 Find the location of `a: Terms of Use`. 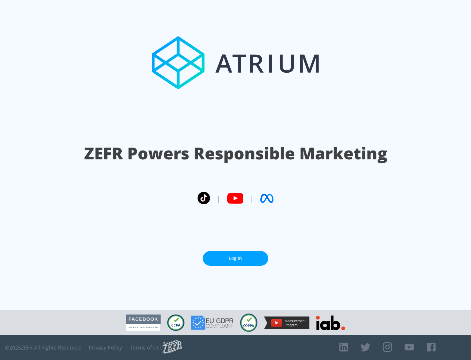

a: Terms of Use is located at coordinates (146, 347).